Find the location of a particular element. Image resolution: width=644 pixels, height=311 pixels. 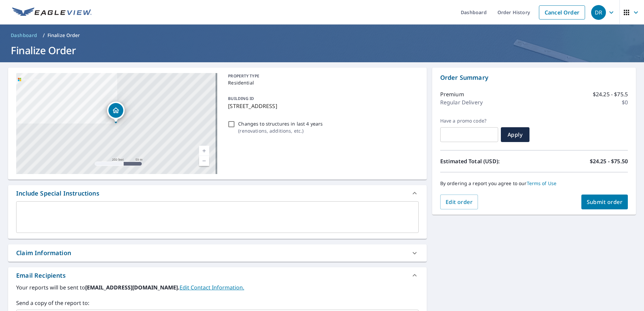

p: PROPERTY TYPE is located at coordinates (322, 76).